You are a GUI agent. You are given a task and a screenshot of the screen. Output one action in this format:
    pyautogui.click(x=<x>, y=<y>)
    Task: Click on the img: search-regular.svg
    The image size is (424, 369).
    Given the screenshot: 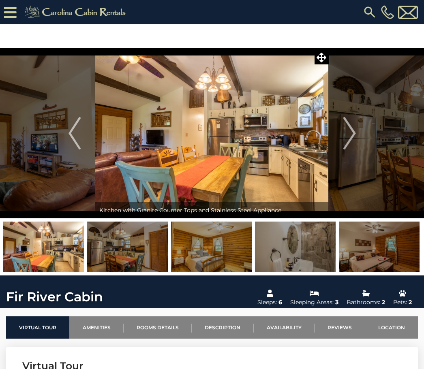 What is the action you would take?
    pyautogui.click(x=370, y=12)
    